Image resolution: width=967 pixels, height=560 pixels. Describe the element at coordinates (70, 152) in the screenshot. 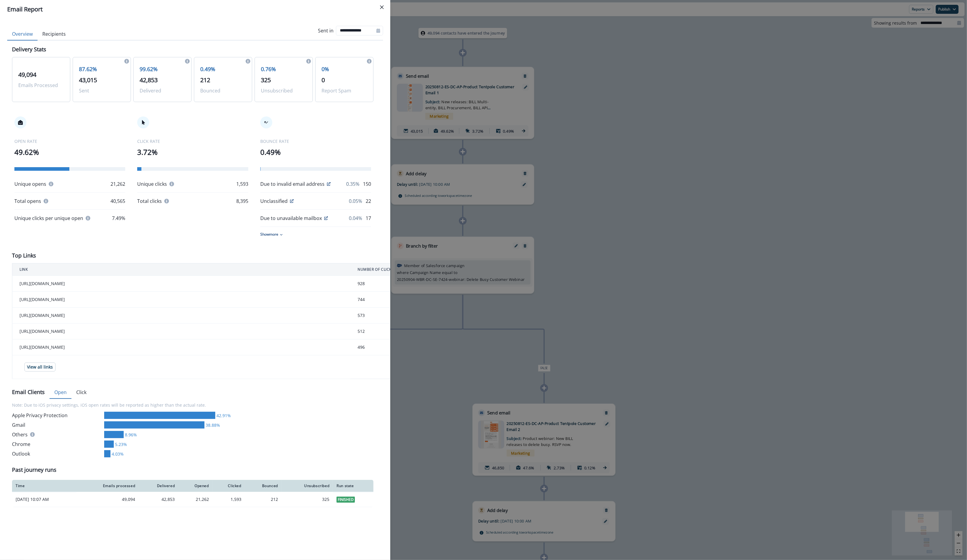

I see `p: 49.62%` at that location.